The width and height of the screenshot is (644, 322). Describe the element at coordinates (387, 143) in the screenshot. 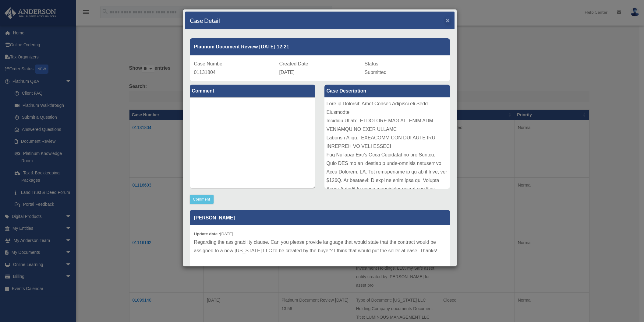

I see `div: Lore ip Dolorsit: Amet Consec Adipisci eli Sedd Eiusmodte Incididu Utlab: ETDOLORE MAG ALI ENIM A...` at that location.